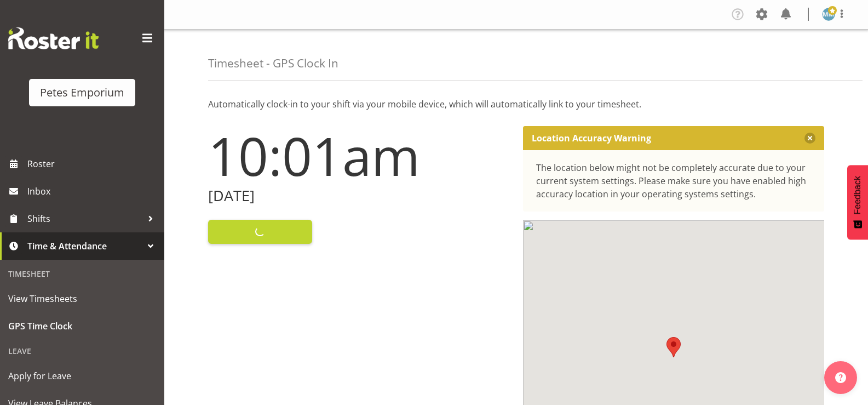 The height and width of the screenshot is (405, 868). What do you see at coordinates (82, 351) in the screenshot?
I see `div: Leave` at bounding box center [82, 351].